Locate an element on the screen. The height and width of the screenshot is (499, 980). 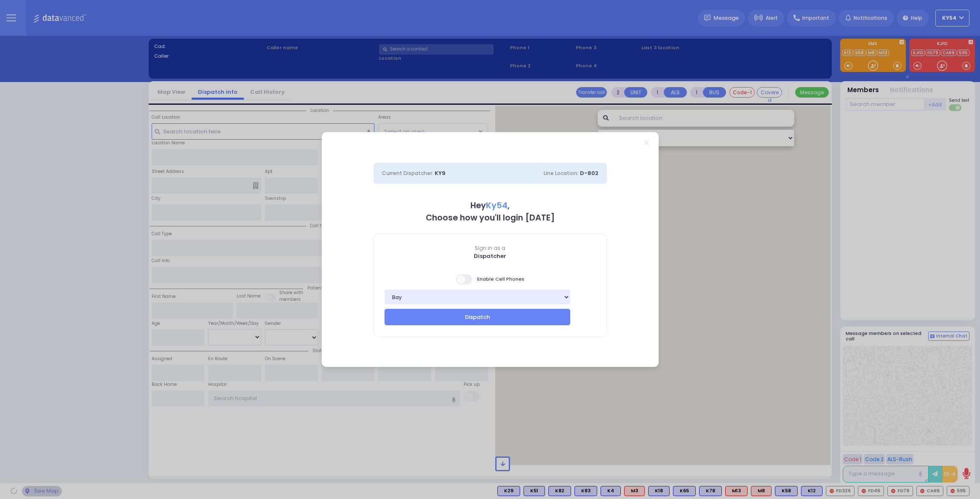
button: Dispatch is located at coordinates (477, 317).